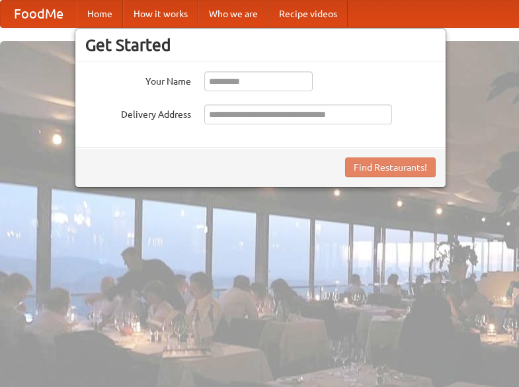 The width and height of the screenshot is (519, 387). I want to click on button: Find Restaurants!, so click(390, 167).